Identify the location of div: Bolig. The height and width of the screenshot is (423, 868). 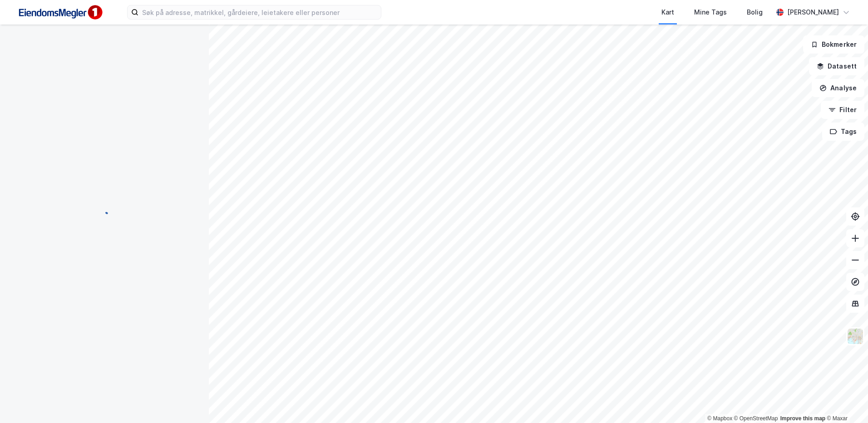
(755, 12).